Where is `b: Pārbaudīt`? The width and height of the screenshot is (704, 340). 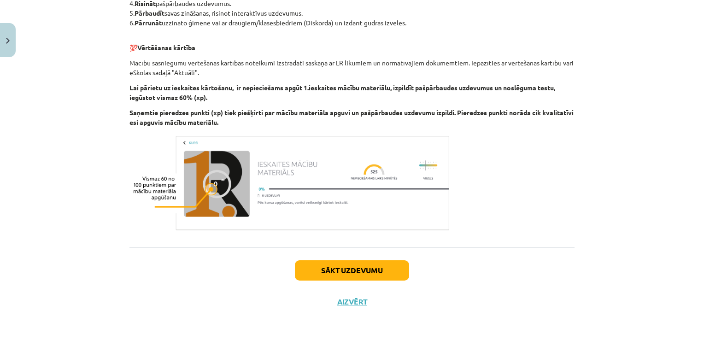 b: Pārbaudīt is located at coordinates (149, 13).